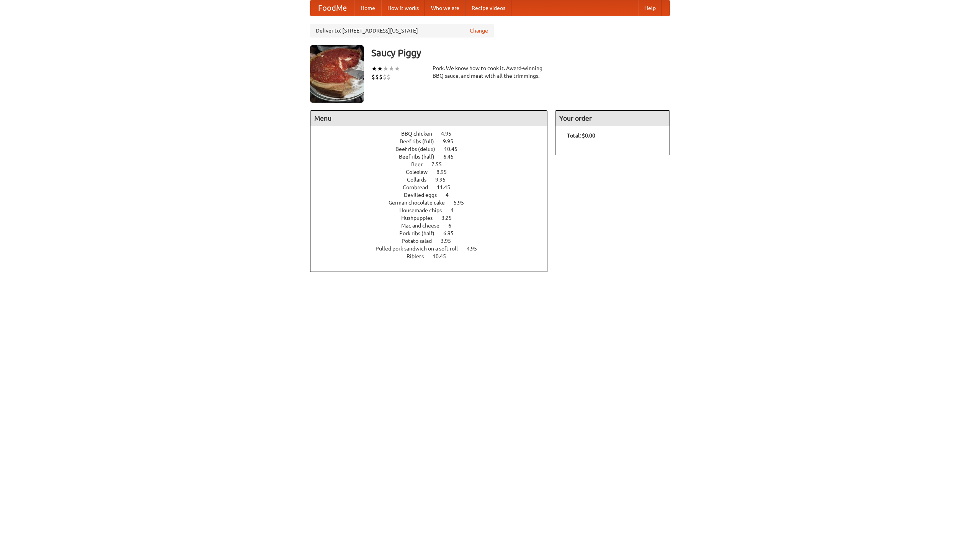 This screenshot has height=542, width=980. What do you see at coordinates (434, 203) in the screenshot?
I see `a: German chocolate cake 5.95` at bounding box center [434, 203].